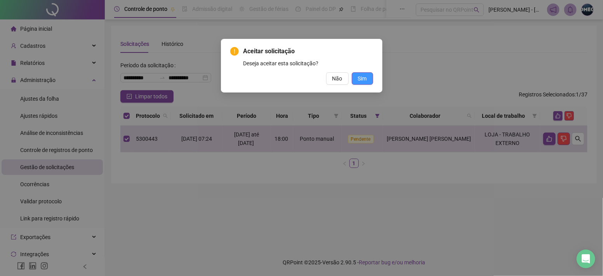 The width and height of the screenshot is (603, 276). Describe the element at coordinates (338, 78) in the screenshot. I see `button: Não` at that location.